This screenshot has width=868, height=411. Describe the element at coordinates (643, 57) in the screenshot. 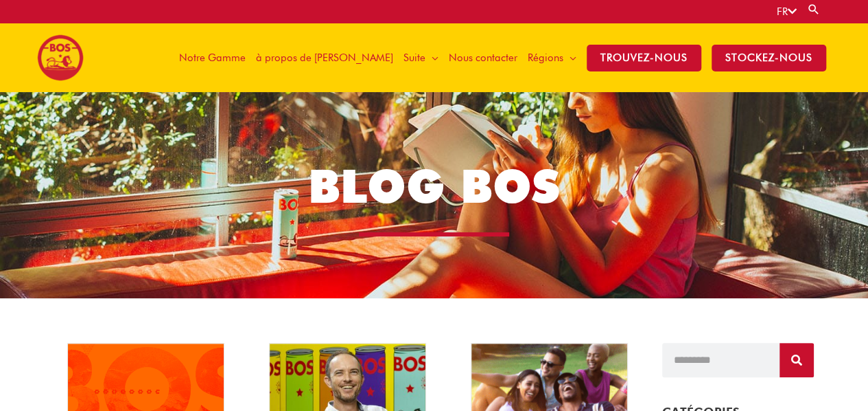

I see `a: TROUVEZ-NOUS` at that location.